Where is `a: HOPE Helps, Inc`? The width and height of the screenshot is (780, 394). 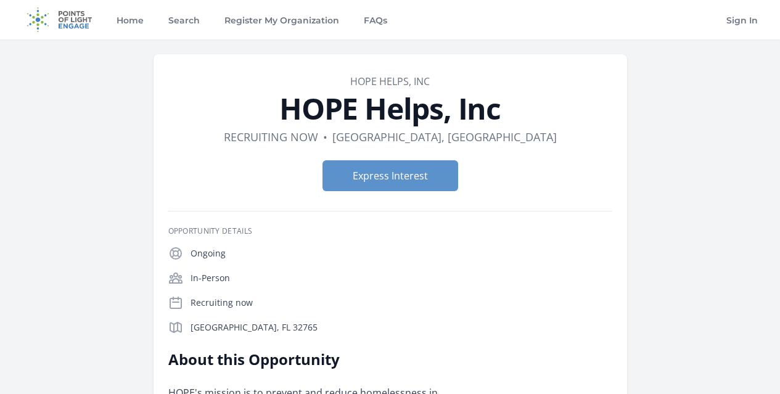
a: HOPE Helps, Inc is located at coordinates (390, 81).